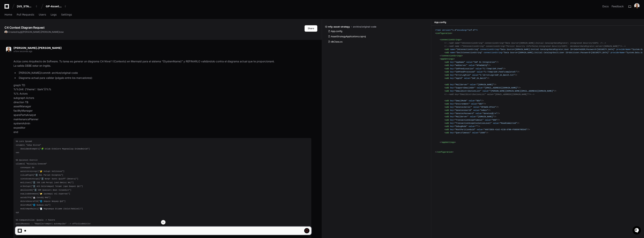 This screenshot has width=644, height=238. Describe the element at coordinates (25, 28) in the screenshot. I see `app-text-character-animate: C4 Context Diagram Request` at that location.